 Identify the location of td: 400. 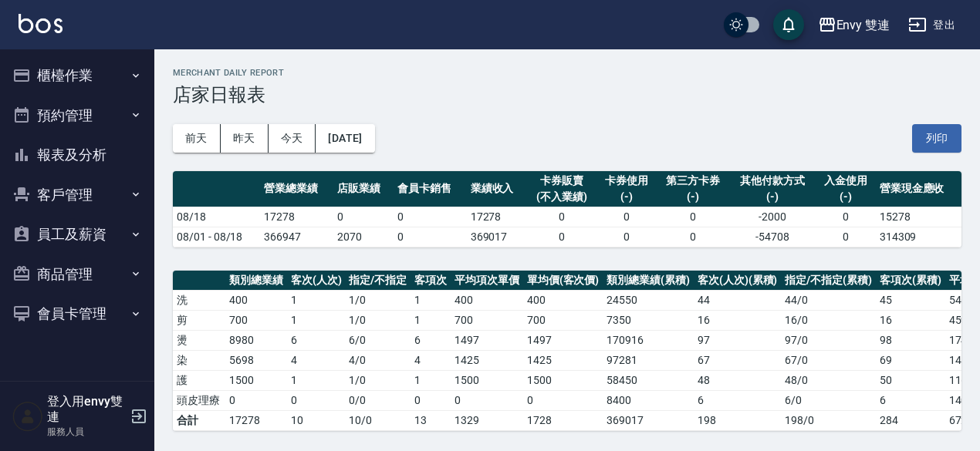
(563, 300).